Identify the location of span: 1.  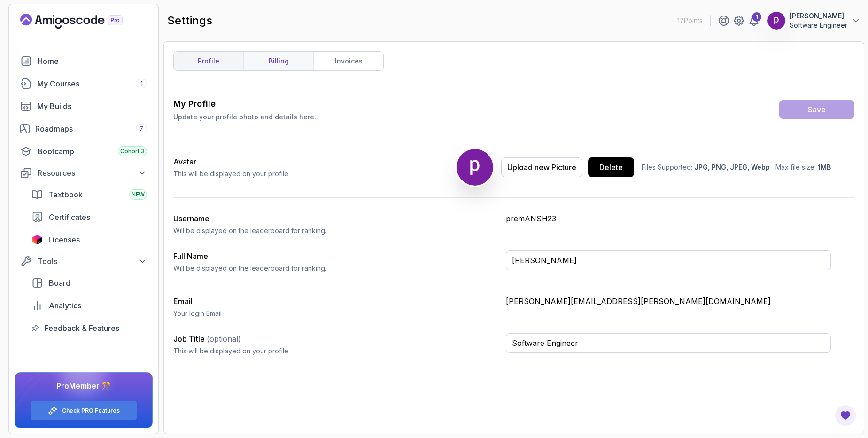
(142, 84).